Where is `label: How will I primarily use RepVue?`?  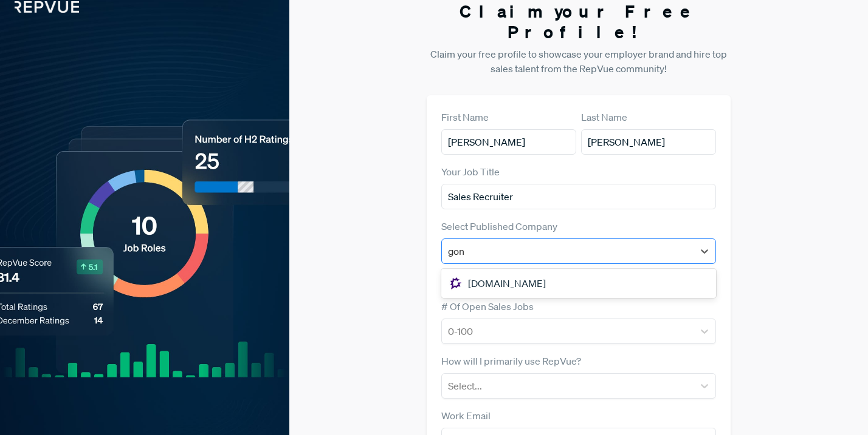 label: How will I primarily use RepVue? is located at coordinates (511, 361).